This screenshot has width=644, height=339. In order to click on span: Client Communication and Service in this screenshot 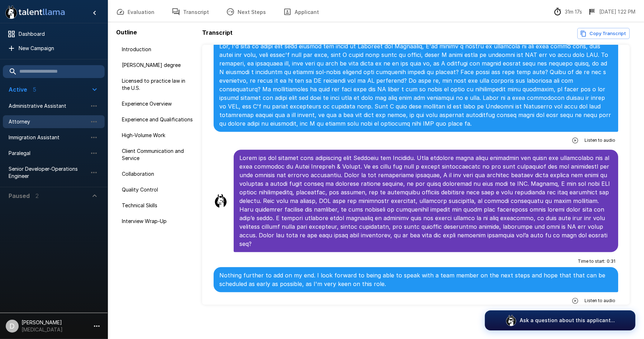, I will do `click(158, 154)`.